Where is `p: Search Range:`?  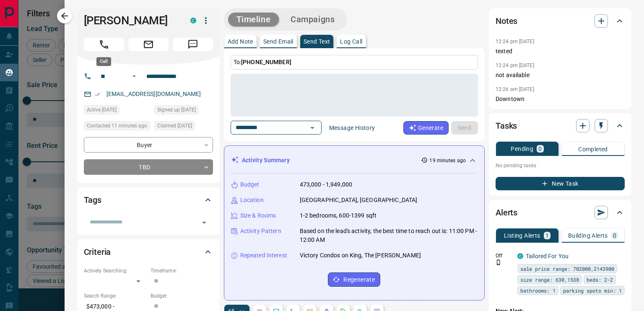
p: Search Range: is located at coordinates (115, 296).